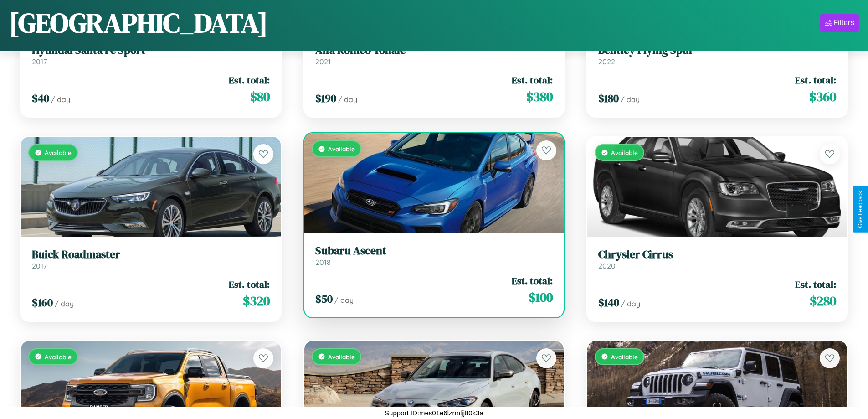  Describe the element at coordinates (42, 302) in the screenshot. I see `span: $ 160` at that location.